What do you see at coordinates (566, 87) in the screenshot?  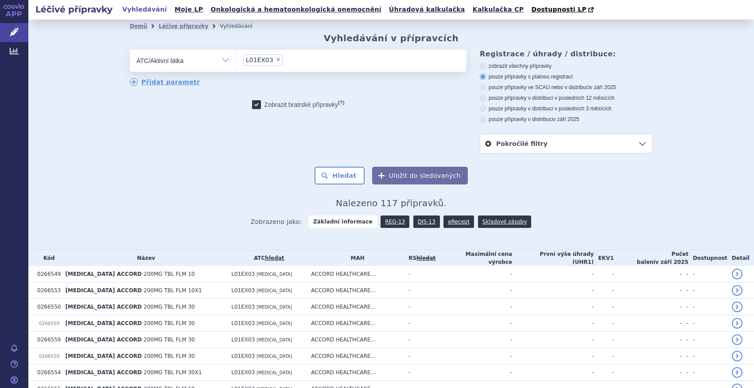 I see `label: pouze přípravky ve SCAU nebo v distribuci` at bounding box center [566, 87].